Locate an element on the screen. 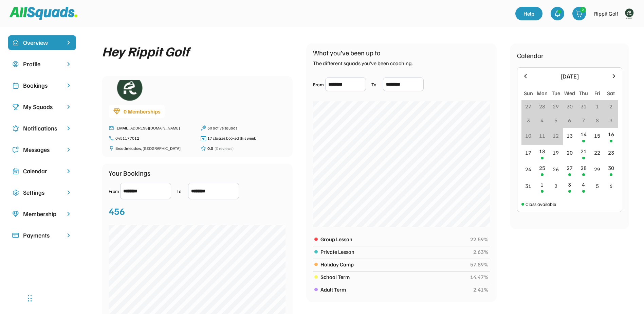 The image size is (644, 314). div: 12 is located at coordinates (556, 136).